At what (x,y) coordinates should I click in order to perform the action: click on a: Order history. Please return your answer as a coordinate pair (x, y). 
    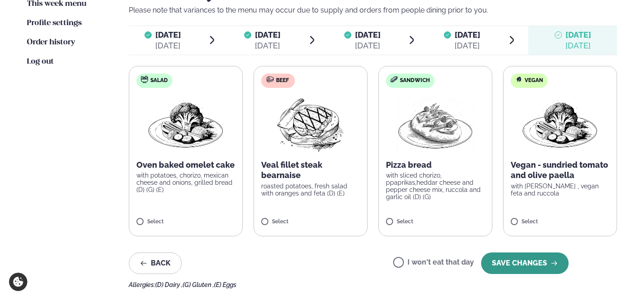
    Looking at the image, I should click on (51, 43).